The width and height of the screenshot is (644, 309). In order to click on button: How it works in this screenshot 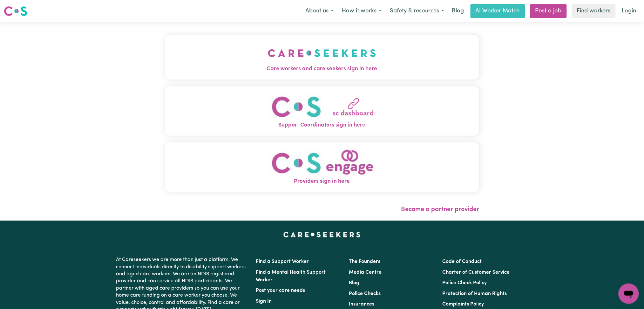, I will do `click(361, 11)`.